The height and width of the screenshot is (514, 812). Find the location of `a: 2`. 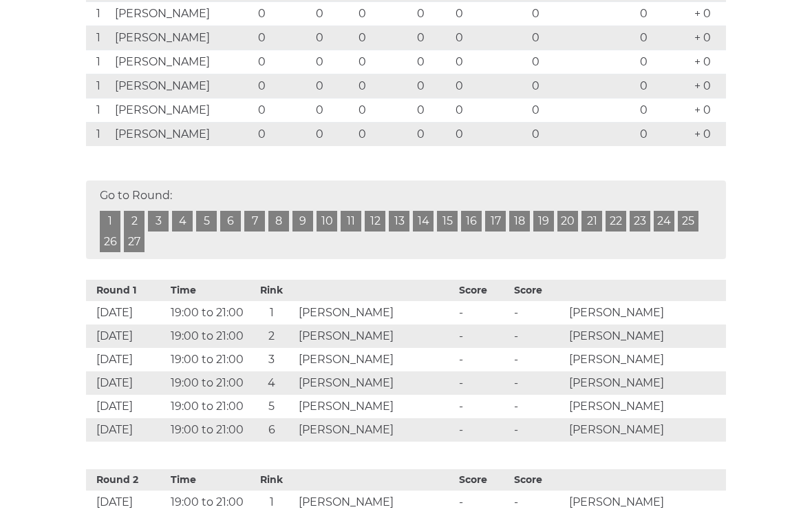

a: 2 is located at coordinates (134, 222).